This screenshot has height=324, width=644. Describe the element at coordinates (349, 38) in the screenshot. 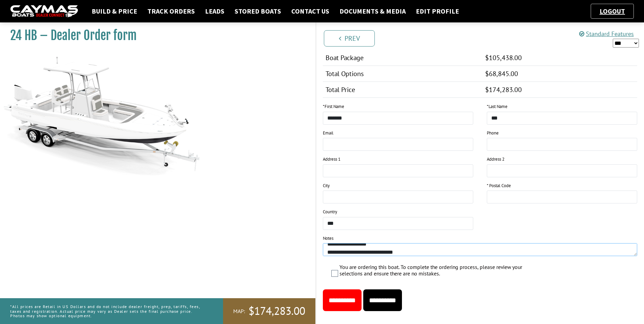

I see `a: Prev` at that location.